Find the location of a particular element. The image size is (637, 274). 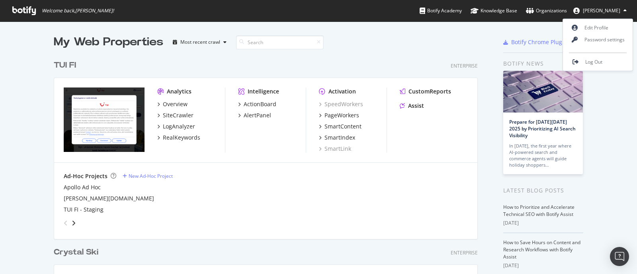

div: Analytics is located at coordinates (179, 92).